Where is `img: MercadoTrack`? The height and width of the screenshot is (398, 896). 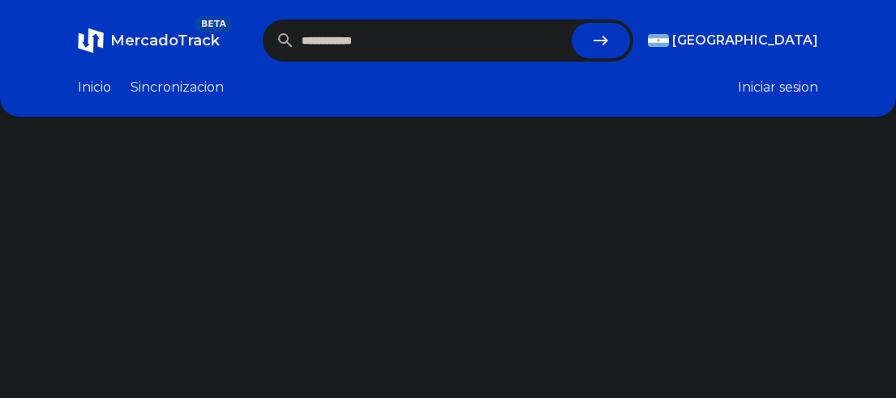
img: MercadoTrack is located at coordinates (91, 41).